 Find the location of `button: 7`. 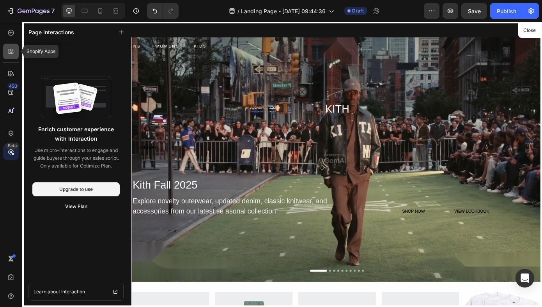

button: 7 is located at coordinates (30, 11).